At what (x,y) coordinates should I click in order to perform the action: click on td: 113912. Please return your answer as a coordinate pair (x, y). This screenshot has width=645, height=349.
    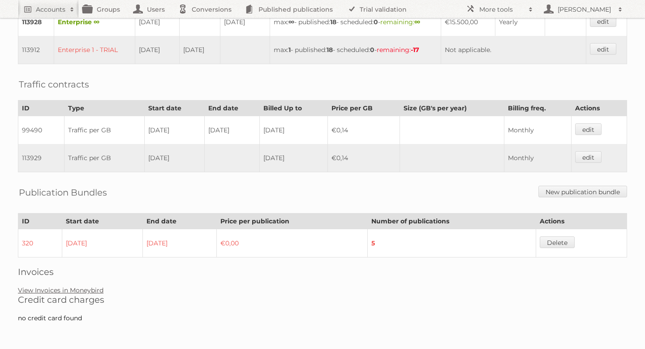
    Looking at the image, I should click on (36, 50).